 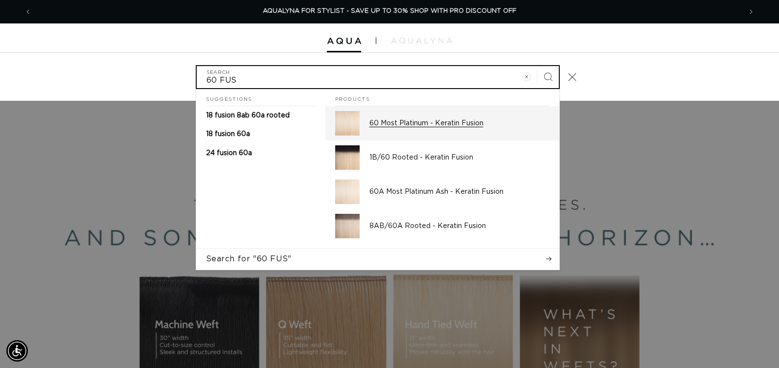 I want to click on h2: Suggestions, so click(x=261, y=98).